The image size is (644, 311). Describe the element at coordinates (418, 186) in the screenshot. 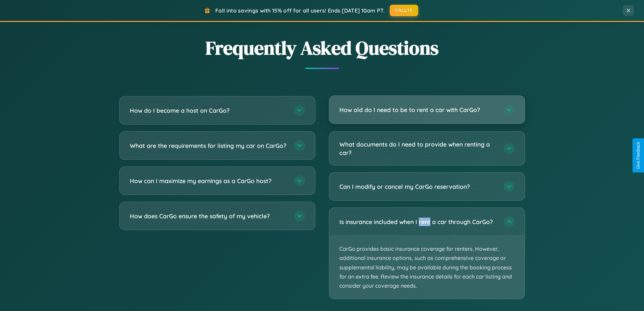

I see `h3: Can I modify or cancel my CarGo reservation?` at that location.